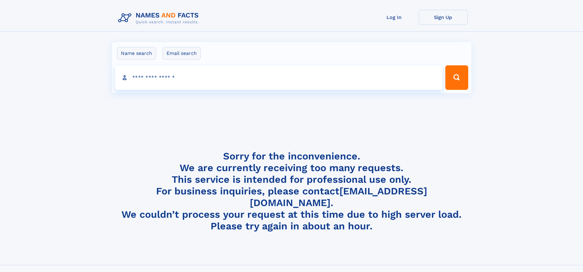  What do you see at coordinates (443, 17) in the screenshot?
I see `a: Sign Up` at bounding box center [443, 17].